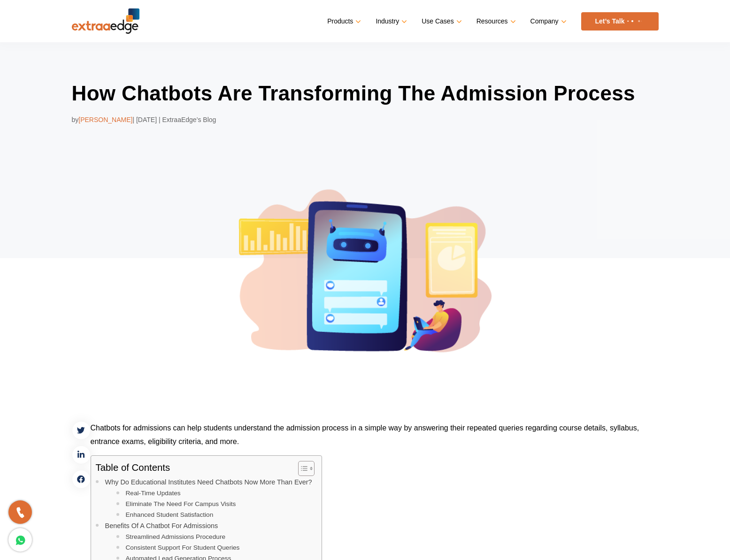 The width and height of the screenshot is (730, 560). Describe the element at coordinates (495, 21) in the screenshot. I see `a: Resources` at that location.